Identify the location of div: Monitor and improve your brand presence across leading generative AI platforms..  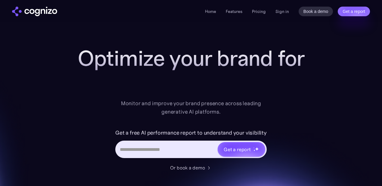
(191, 108).